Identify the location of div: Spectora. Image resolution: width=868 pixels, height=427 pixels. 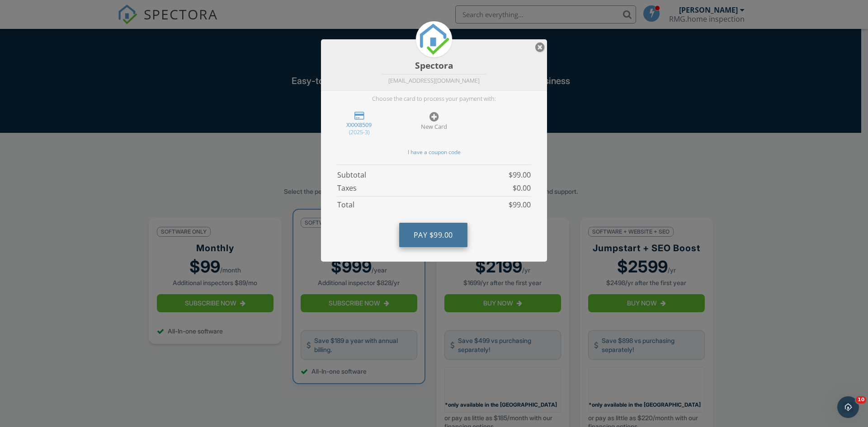
(434, 65).